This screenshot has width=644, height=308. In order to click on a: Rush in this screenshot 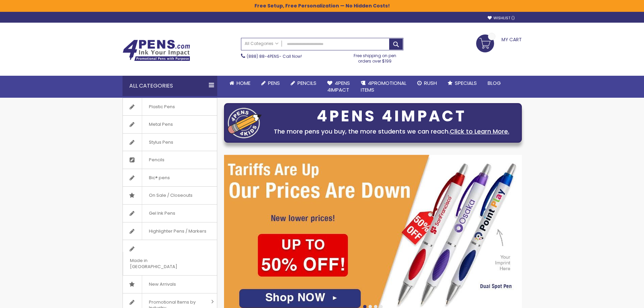, I will do `click(427, 83)`.